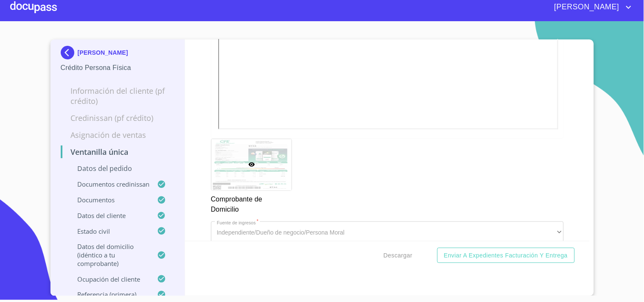  Describe the element at coordinates (506, 256) in the screenshot. I see `span: Enviar a Expedientes Facturación y Entrega` at that location.